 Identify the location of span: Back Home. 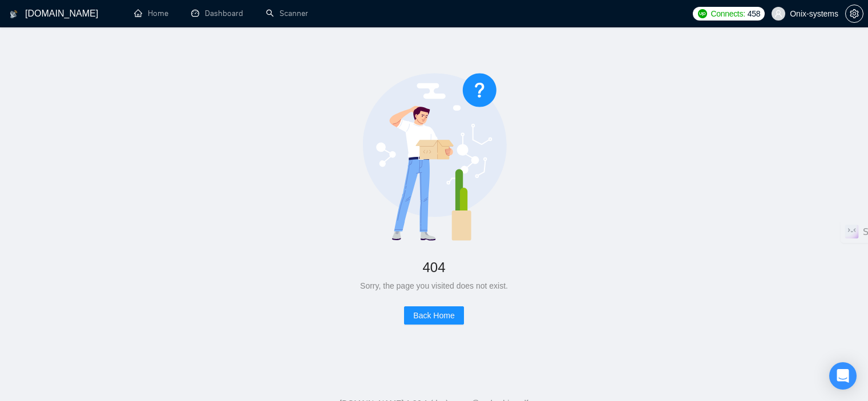
(434, 315).